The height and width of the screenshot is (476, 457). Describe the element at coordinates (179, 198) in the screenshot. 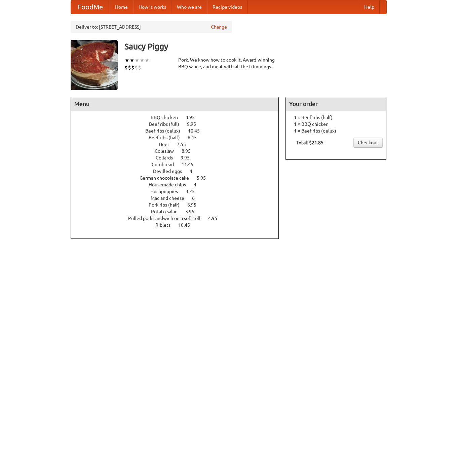

I see `a: Mac and cheese 6` at that location.